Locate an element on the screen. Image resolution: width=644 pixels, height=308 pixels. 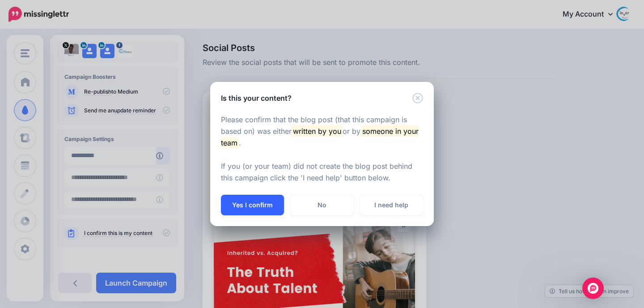
a: No is located at coordinates (321, 205).